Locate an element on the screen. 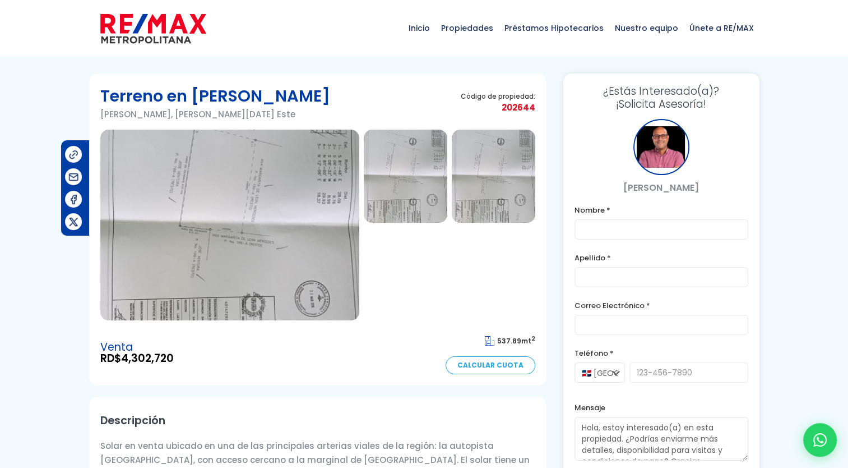  img: remax-metropolitana-logo is located at coordinates (153, 29).